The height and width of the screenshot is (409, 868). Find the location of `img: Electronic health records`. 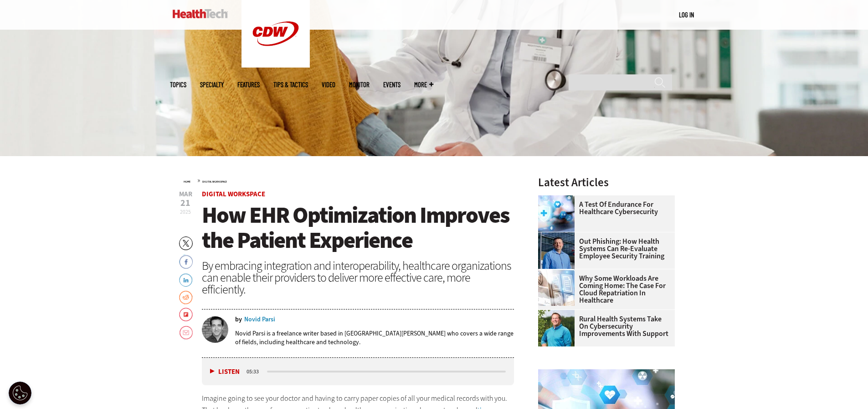

img: Electronic health records is located at coordinates (557, 288).